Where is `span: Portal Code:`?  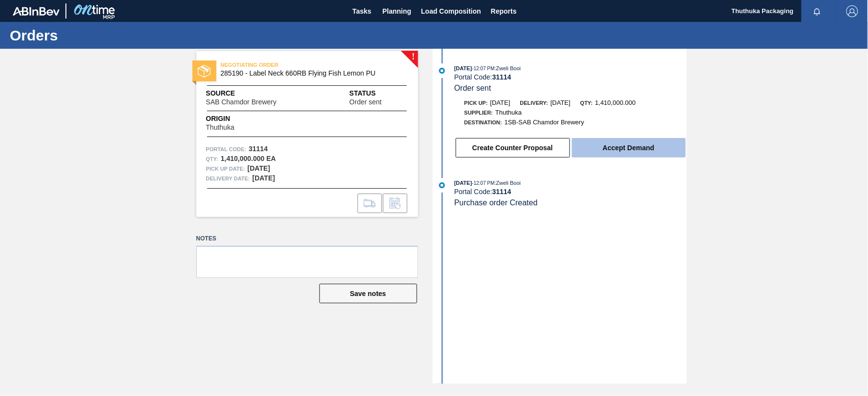
span: Portal Code: is located at coordinates (226, 149).